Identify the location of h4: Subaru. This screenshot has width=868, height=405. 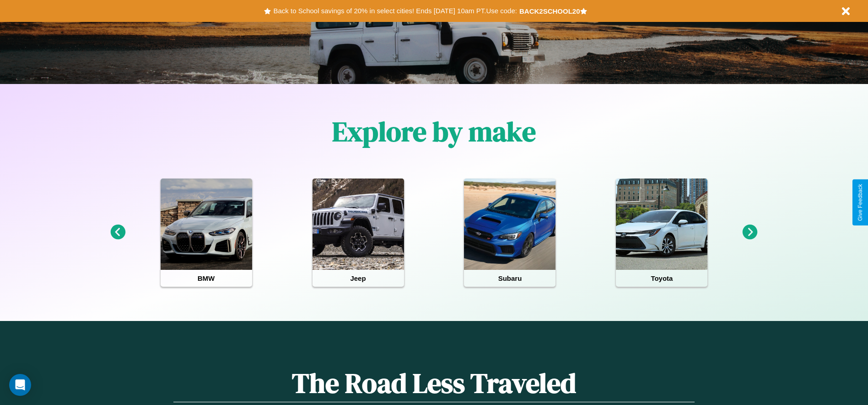
(510, 278).